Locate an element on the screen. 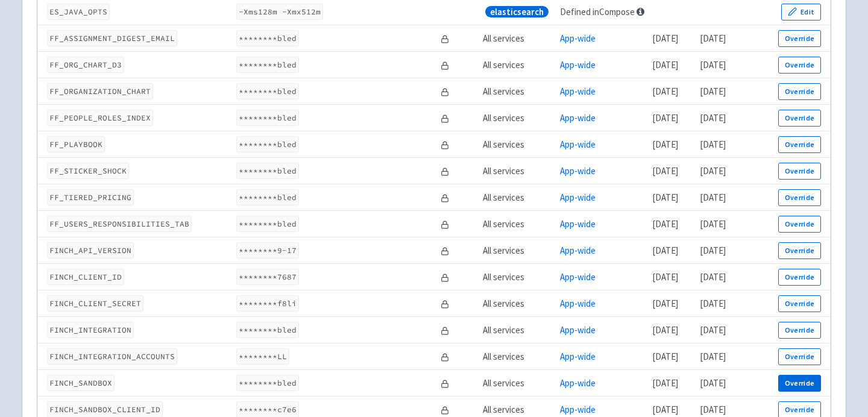 This screenshot has height=417, width=868. code: FINCH_CLIENT_SECRET is located at coordinates (96, 303).